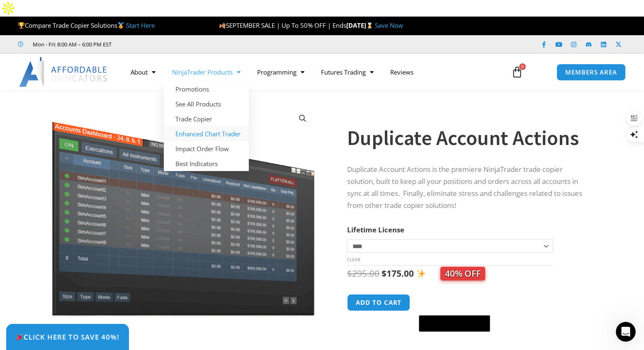 The width and height of the screenshot is (644, 350). What do you see at coordinates (303, 118) in the screenshot?
I see `a: View full-screen image gallery` at bounding box center [303, 118].